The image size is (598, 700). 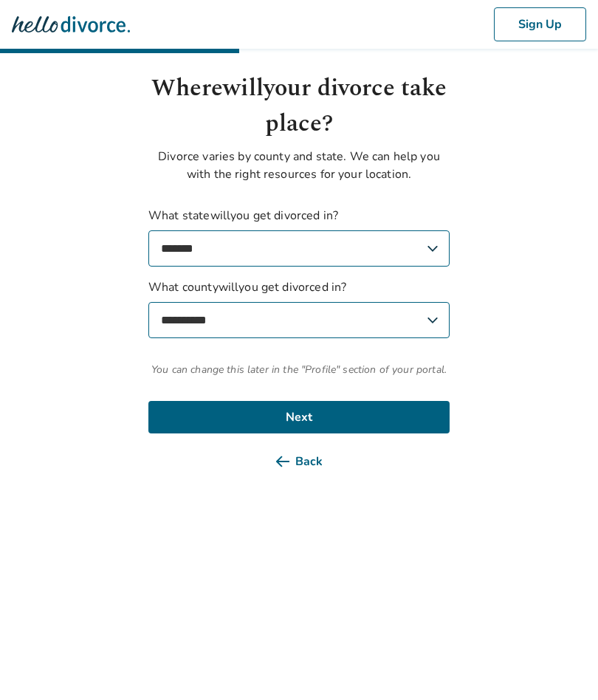 I want to click on h1: Where will your divorce take place?, so click(x=299, y=106).